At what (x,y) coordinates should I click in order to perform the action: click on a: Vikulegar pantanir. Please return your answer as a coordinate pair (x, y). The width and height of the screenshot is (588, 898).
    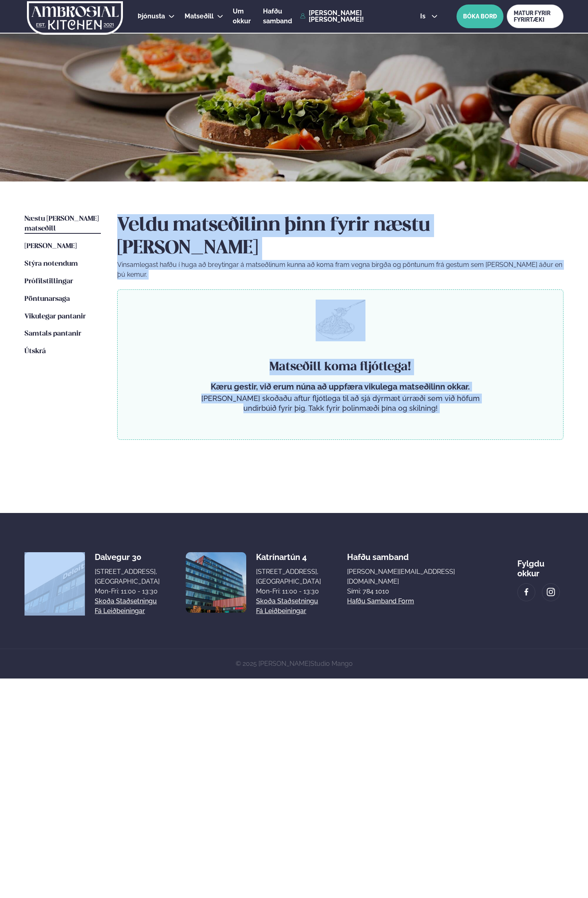
    Looking at the image, I should click on (55, 317).